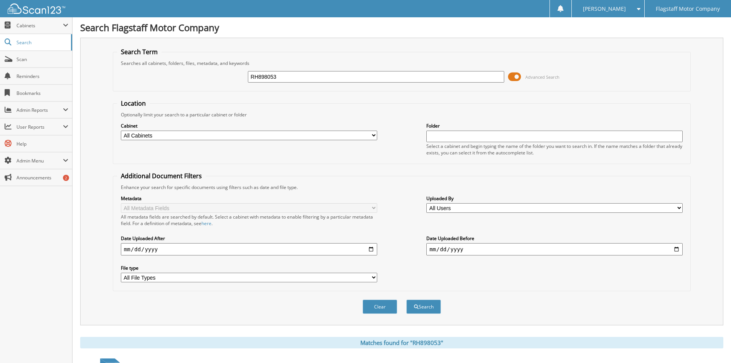  Describe the element at coordinates (542, 77) in the screenshot. I see `span: Advanced Search` at that location.